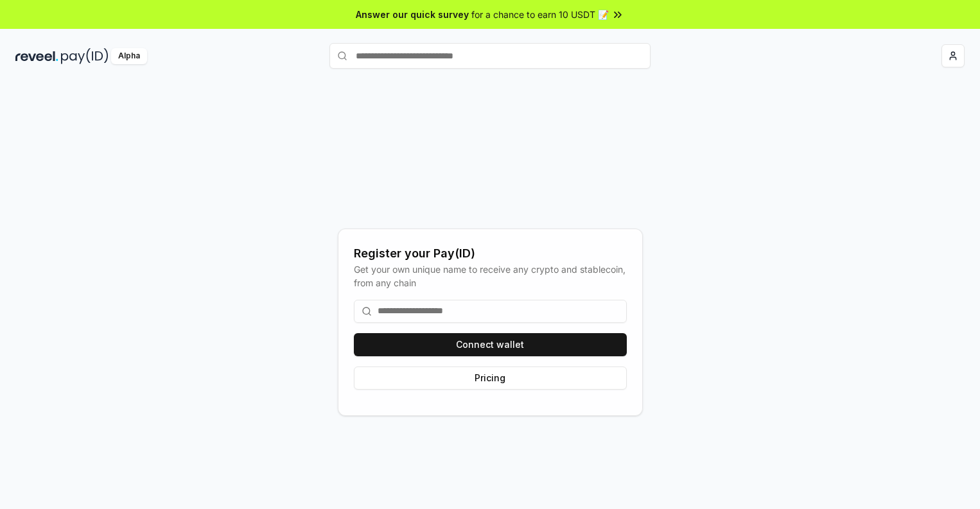 This screenshot has height=509, width=980. I want to click on span: for a chance to earn 10 USDT 📝, so click(540, 14).